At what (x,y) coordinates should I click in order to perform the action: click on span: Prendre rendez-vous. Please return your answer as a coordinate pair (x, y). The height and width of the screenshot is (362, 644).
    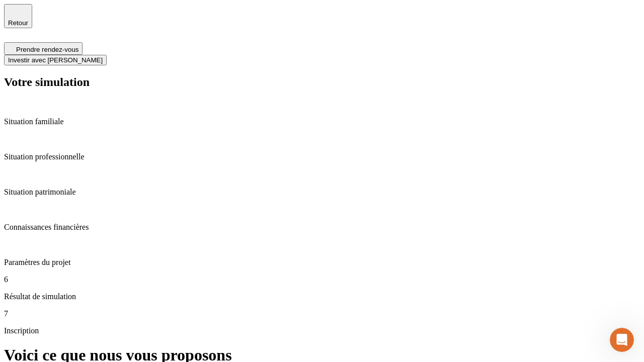
    Looking at the image, I should click on (47, 49).